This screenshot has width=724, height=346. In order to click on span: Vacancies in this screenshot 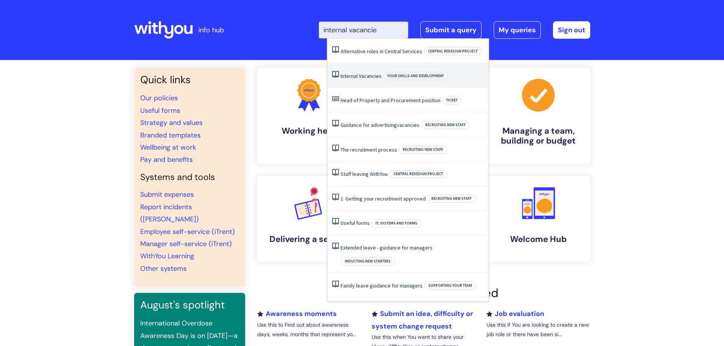, I will do `click(370, 76)`.